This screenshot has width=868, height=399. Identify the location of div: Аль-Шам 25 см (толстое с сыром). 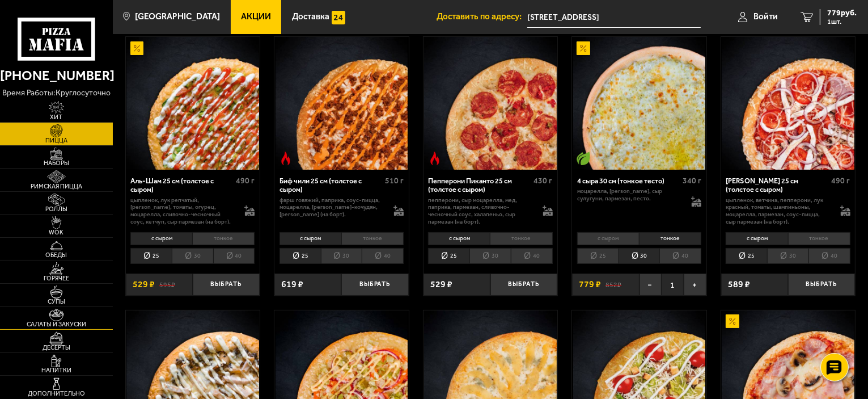
(181, 185).